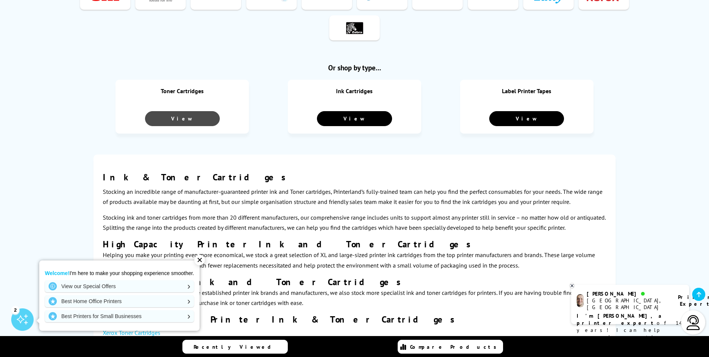 This screenshot has width=709, height=357. What do you see at coordinates (355, 28) in the screenshot?
I see `img: Zebra` at bounding box center [355, 28].